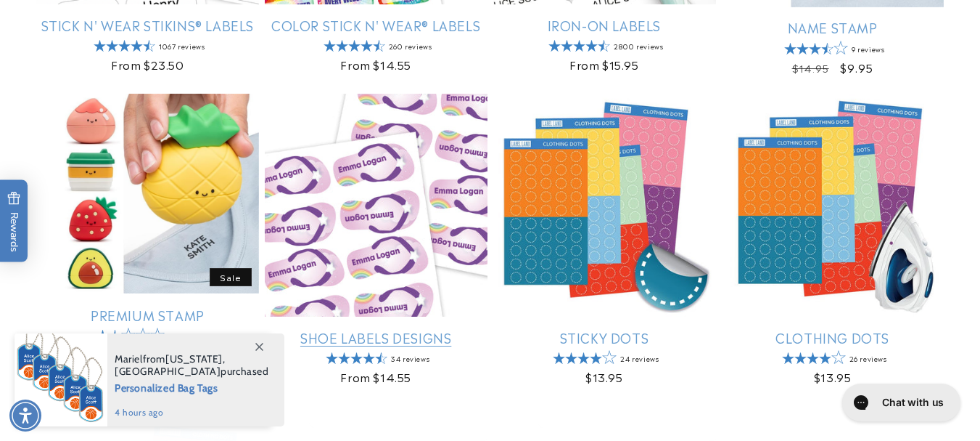  I want to click on a: Name Stamp, so click(832, 27).